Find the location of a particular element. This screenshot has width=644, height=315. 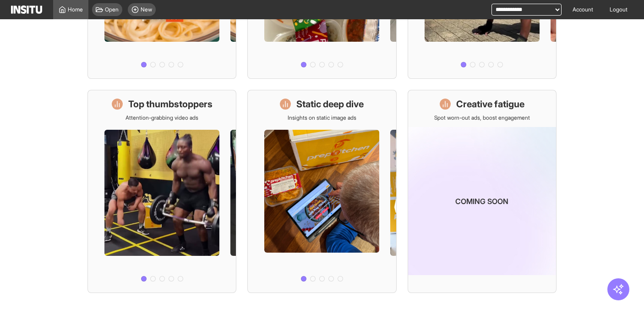

span: Home is located at coordinates (75, 10).